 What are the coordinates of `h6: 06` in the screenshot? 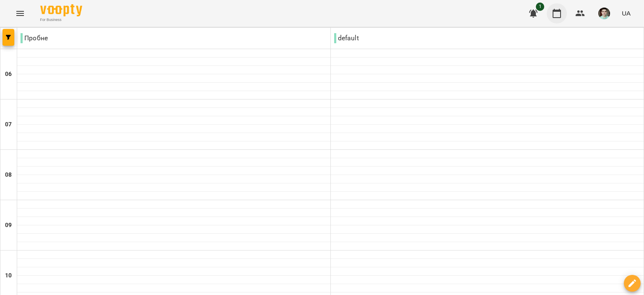 It's located at (8, 74).